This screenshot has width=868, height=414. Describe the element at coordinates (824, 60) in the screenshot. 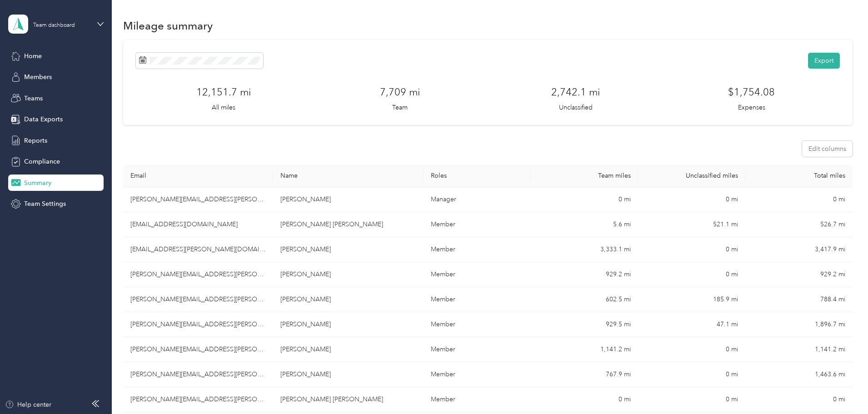

I see `button: Export` at that location.